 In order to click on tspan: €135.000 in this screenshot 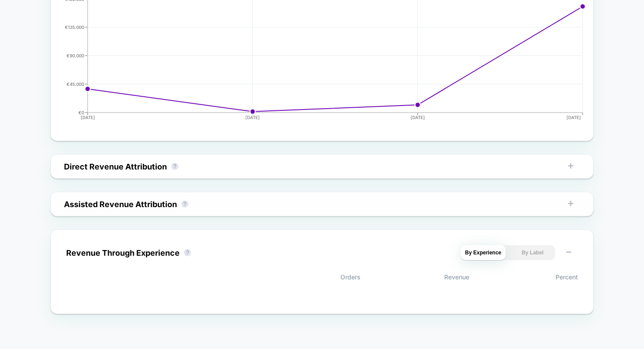, I will do `click(75, 27)`.